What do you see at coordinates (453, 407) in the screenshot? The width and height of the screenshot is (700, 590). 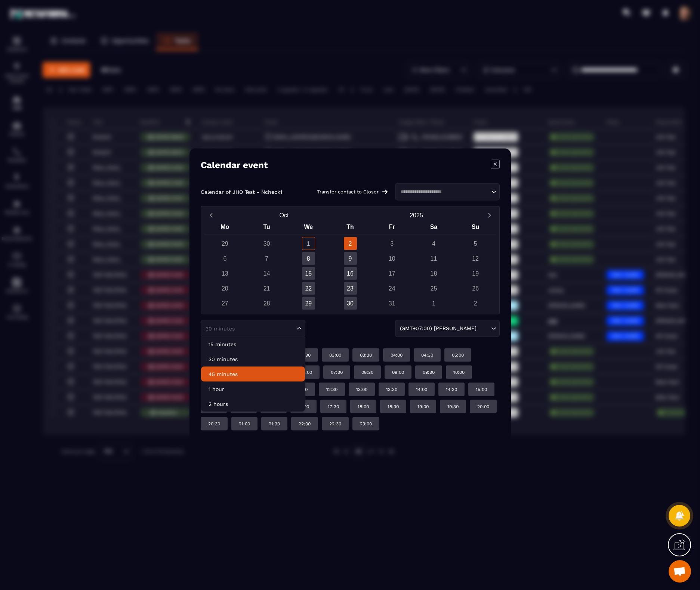 I see `p: 19:30` at bounding box center [453, 407].